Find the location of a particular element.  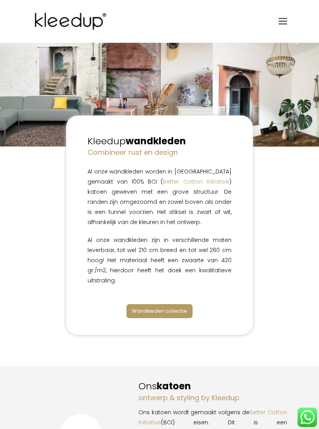

h2: Ons is located at coordinates (213, 387).